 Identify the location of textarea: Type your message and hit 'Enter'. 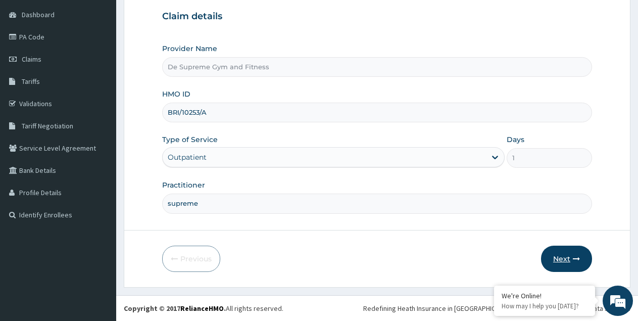
(99, 231).